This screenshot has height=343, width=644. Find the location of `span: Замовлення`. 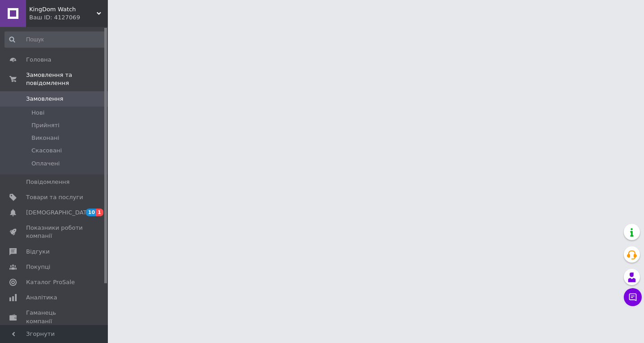

span: Замовлення is located at coordinates (44, 99).